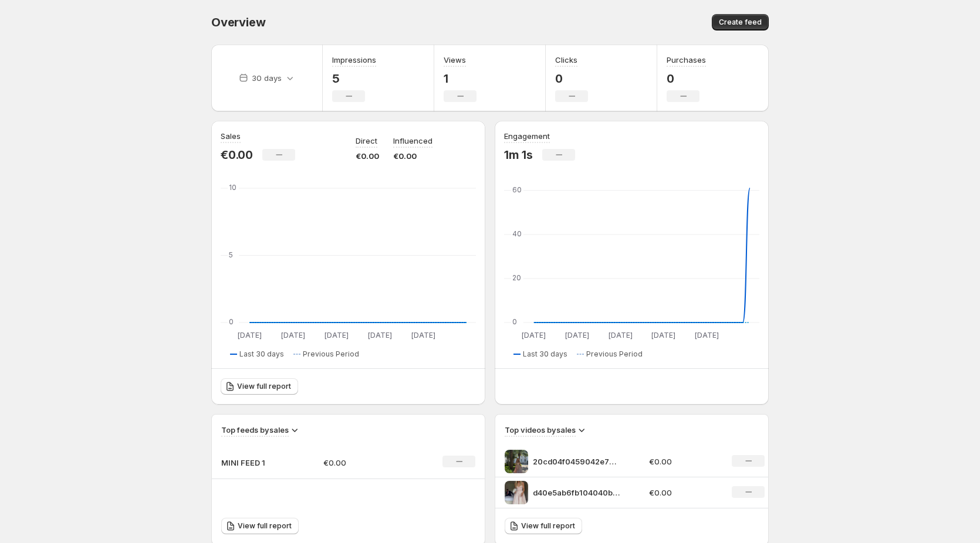 The height and width of the screenshot is (543, 980). I want to click on p: Influenced, so click(413, 140).